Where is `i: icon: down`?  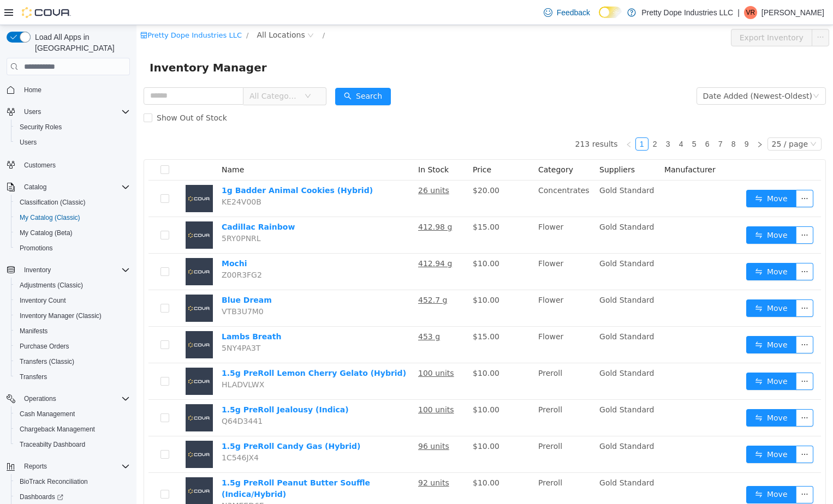 i: icon: down is located at coordinates (677, 119).